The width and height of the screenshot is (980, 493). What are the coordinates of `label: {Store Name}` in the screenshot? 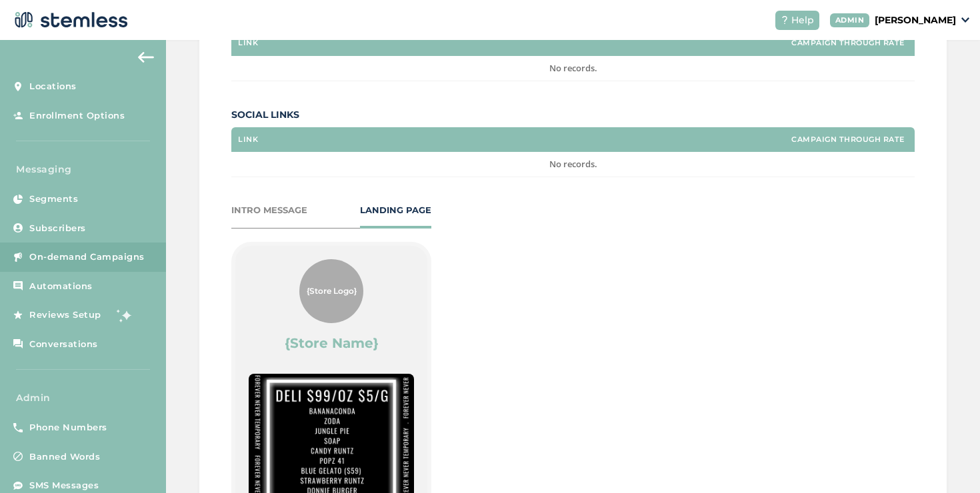 It's located at (331, 343).